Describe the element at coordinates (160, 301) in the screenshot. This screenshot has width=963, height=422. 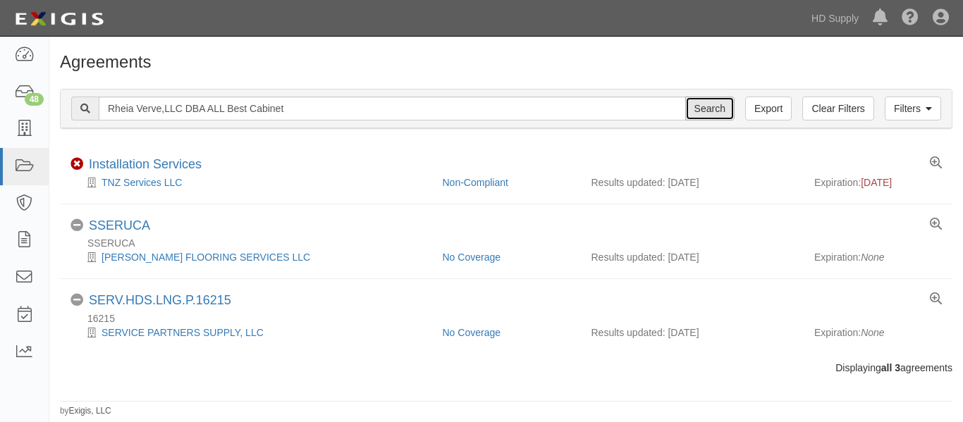
I see `div: SERV.HDS.LNG.P.16215` at that location.